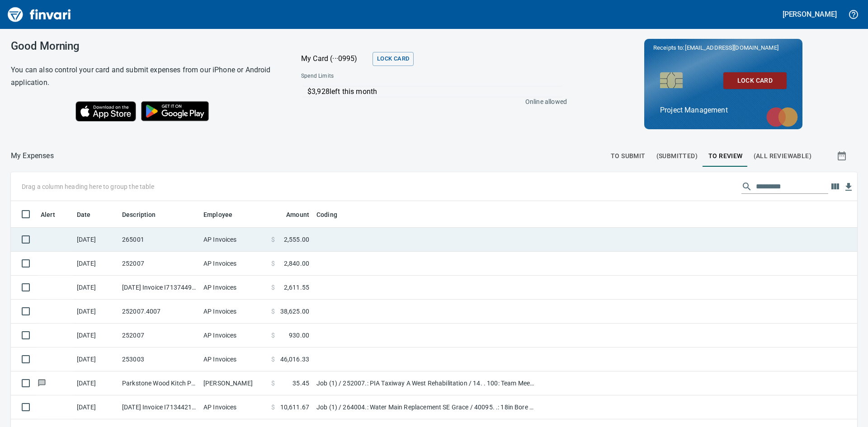 The image size is (868, 427). What do you see at coordinates (159, 311) in the screenshot?
I see `td: 252007.4007` at bounding box center [159, 311].